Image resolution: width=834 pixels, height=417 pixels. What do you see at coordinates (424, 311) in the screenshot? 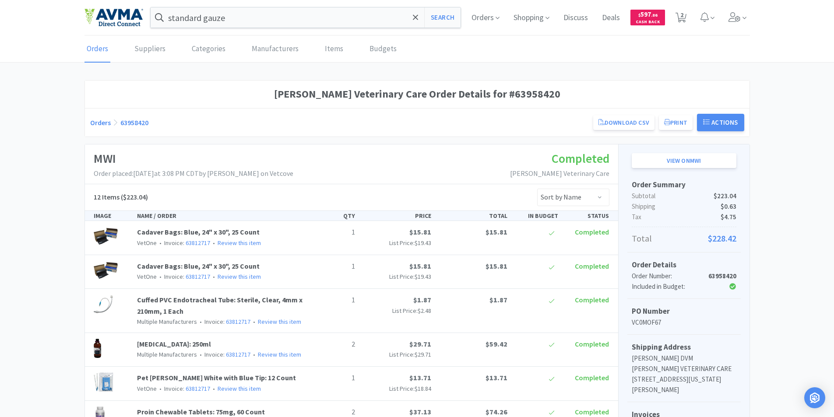
I see `span: $2.48` at bounding box center [424, 311].